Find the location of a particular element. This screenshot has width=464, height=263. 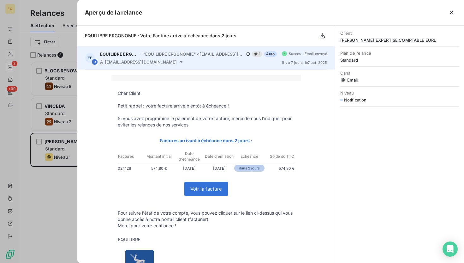

span: Email is located at coordinates (400, 80).